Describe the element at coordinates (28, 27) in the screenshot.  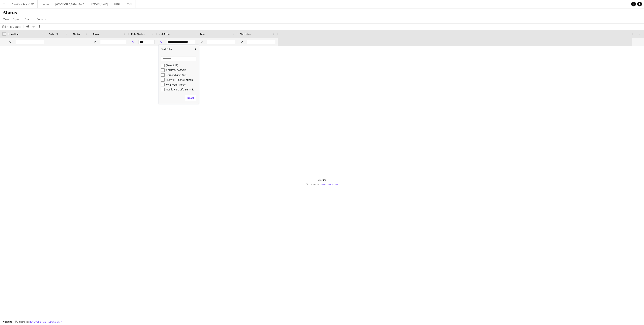
I see `app-action-btn: Print` at that location.